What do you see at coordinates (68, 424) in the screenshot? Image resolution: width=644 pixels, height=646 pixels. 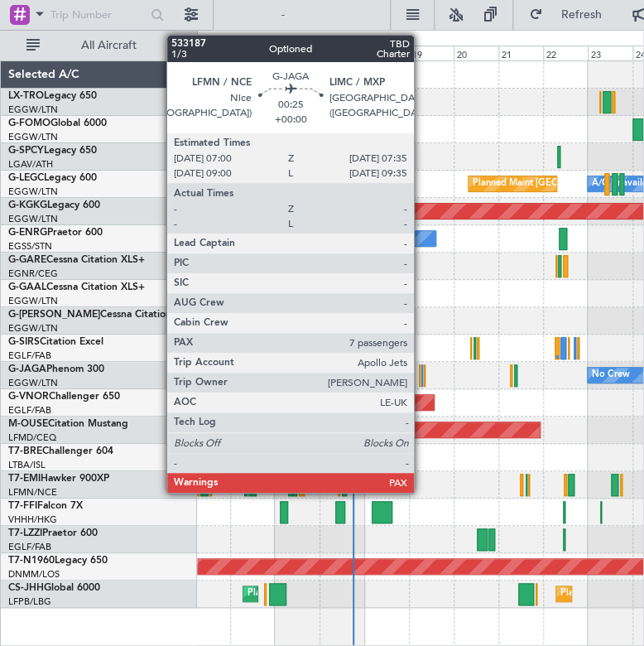 I see `a: M-OUSECitation Mustang` at bounding box center [68, 424].